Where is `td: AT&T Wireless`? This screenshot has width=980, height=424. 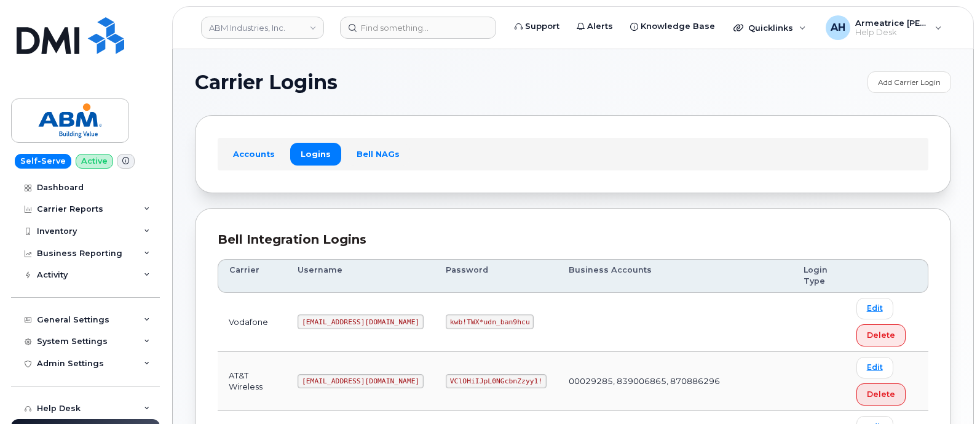 td: AT&T Wireless is located at coordinates (252, 381).